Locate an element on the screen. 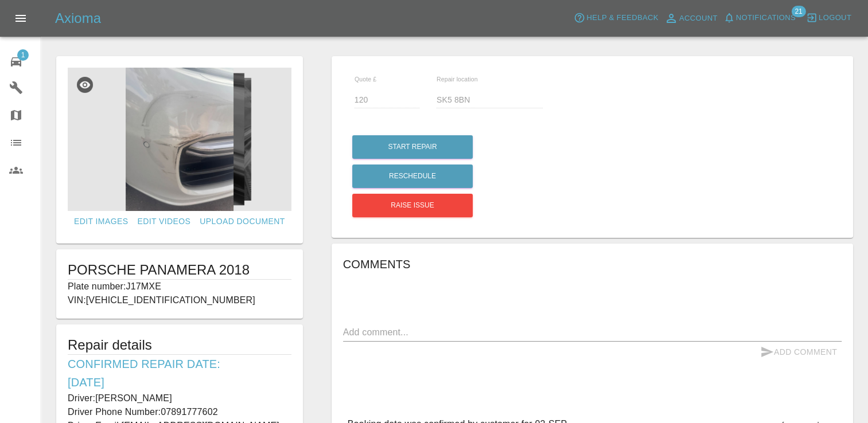 The height and width of the screenshot is (423, 868). h1: PORSCHE PANAMERA 2018 is located at coordinates (180, 270).